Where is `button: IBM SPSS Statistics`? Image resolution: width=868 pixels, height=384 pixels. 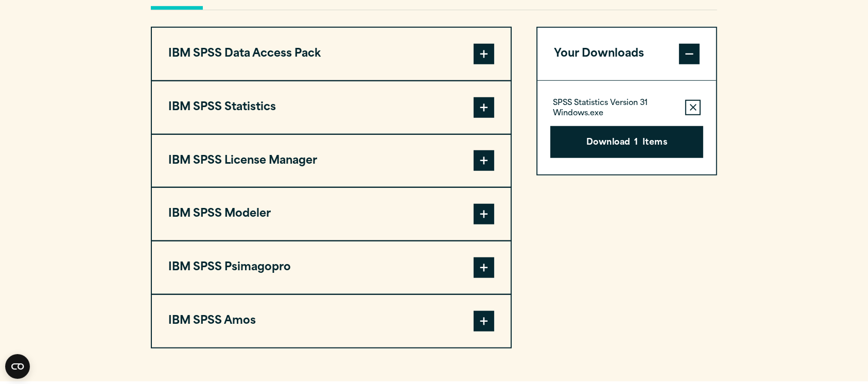
button: IBM SPSS Statistics is located at coordinates (331, 107).